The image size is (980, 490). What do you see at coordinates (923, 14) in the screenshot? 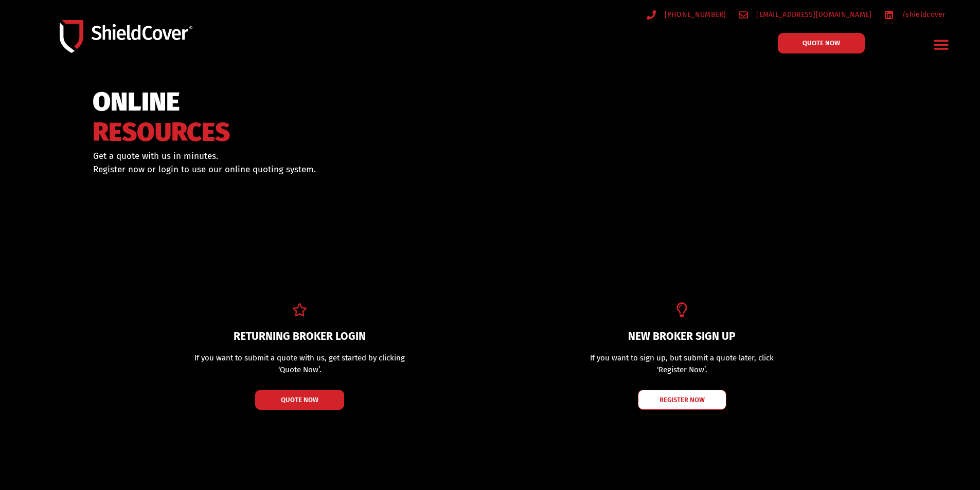
I see `span: /shieldcover` at bounding box center [923, 14].